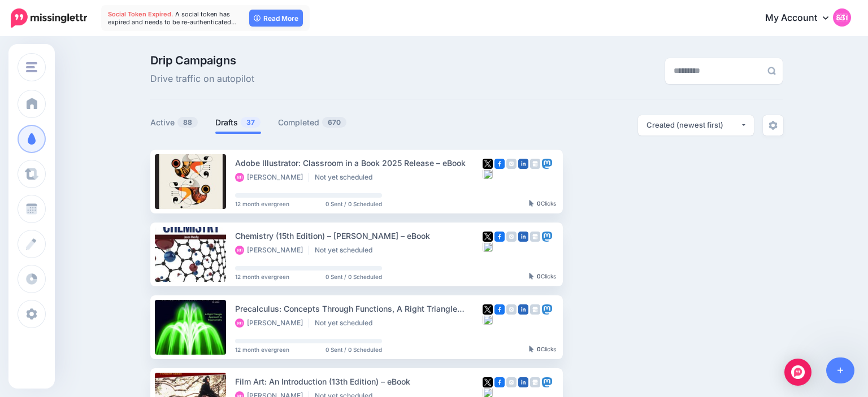 The height and width of the screenshot is (397, 868). I want to click on span: Social Token Expired., so click(141, 14).